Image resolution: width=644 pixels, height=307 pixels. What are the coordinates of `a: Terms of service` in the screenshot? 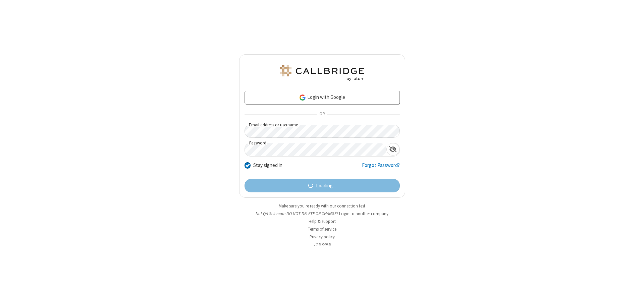 It's located at (322, 229).